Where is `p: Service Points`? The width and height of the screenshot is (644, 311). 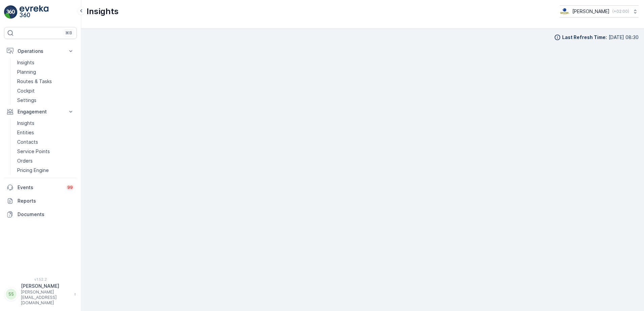
p: Service Points is located at coordinates (33, 151).